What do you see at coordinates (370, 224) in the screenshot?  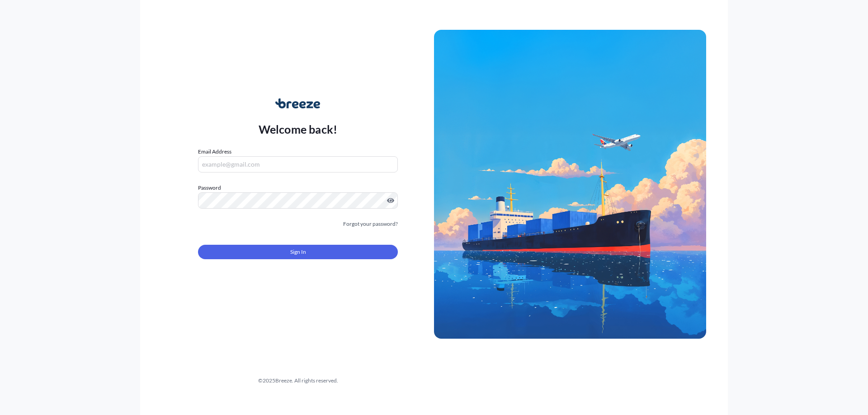 I see `a: Forgot your password?` at bounding box center [370, 224].